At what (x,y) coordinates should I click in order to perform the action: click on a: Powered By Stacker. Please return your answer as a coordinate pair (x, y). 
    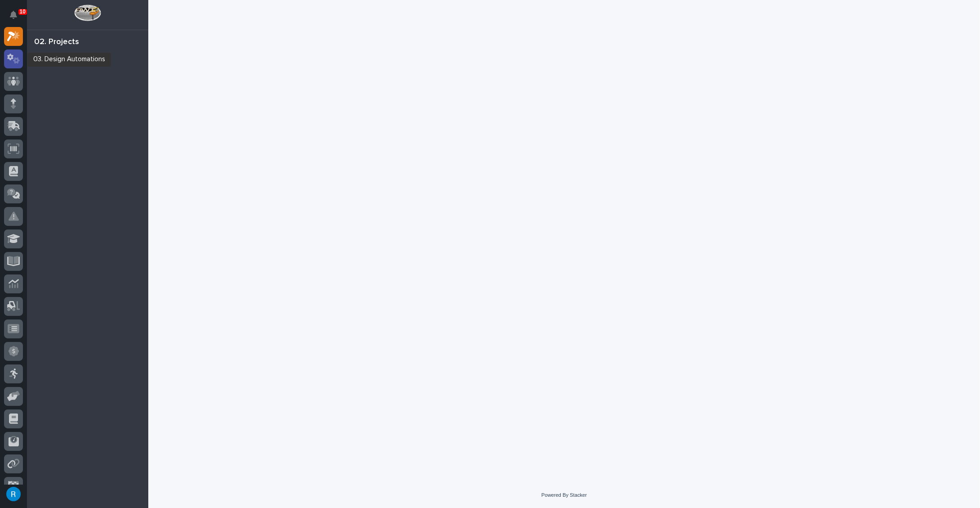
    Looking at the image, I should click on (564, 494).